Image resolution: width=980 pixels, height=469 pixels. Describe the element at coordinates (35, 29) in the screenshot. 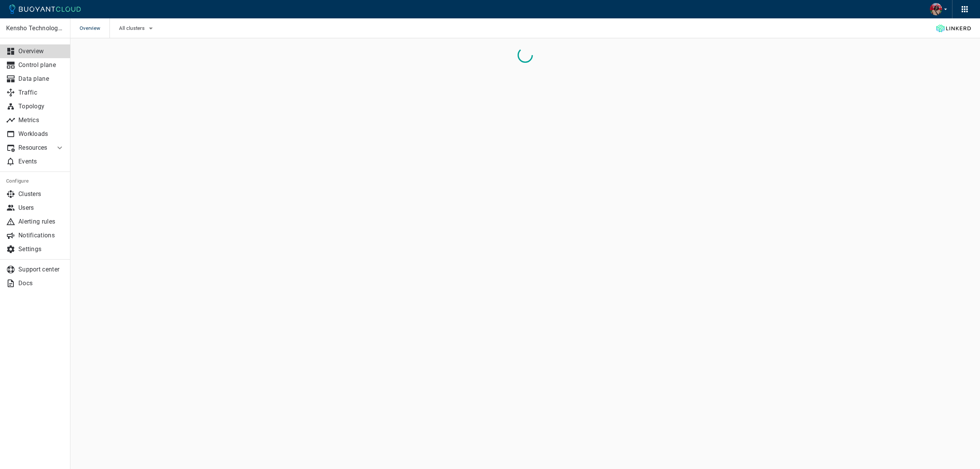

I see `p: Kensho Technologies` at that location.